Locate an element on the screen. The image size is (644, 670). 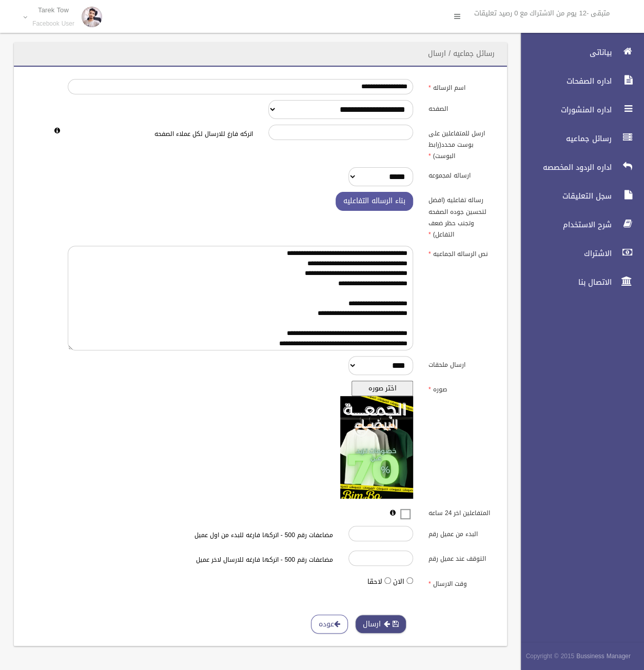
span: شرح الاستخدام is located at coordinates (563, 225).